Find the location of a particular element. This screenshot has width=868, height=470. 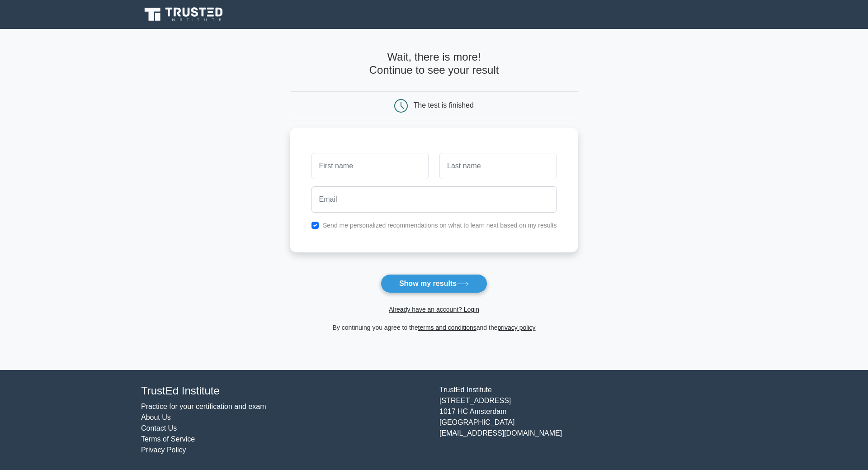

a: Terms of Service is located at coordinates (168, 438).